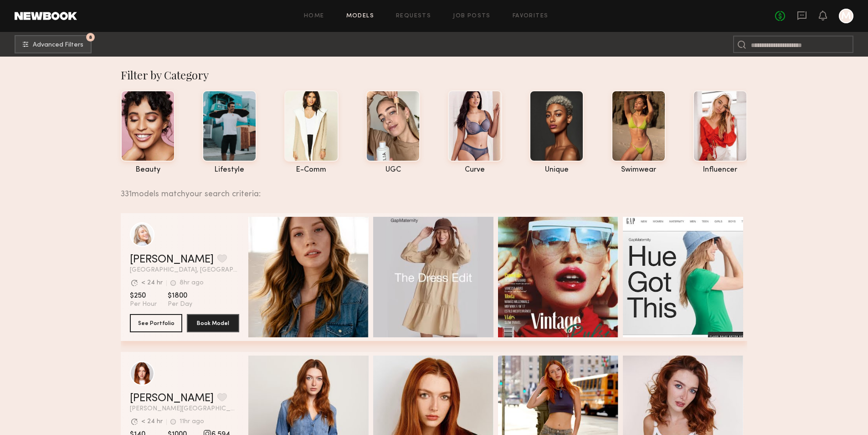 This screenshot has width=868, height=435. What do you see at coordinates (638, 170) in the screenshot?
I see `div: swimwear` at bounding box center [638, 170].